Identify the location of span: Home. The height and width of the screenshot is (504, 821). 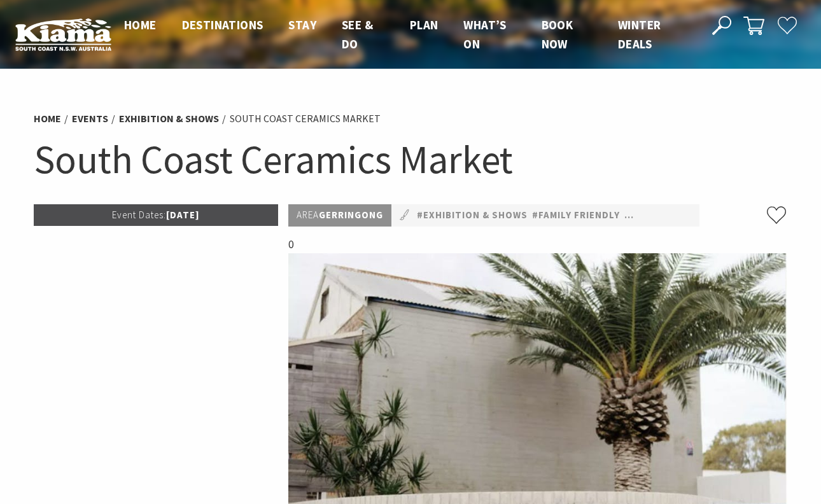
(140, 25).